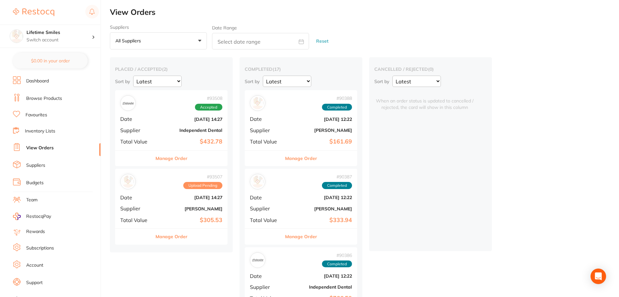 This screenshot has height=297, width=619. I want to click on h2: cancelled / rejected ( 0 ), so click(431, 69).